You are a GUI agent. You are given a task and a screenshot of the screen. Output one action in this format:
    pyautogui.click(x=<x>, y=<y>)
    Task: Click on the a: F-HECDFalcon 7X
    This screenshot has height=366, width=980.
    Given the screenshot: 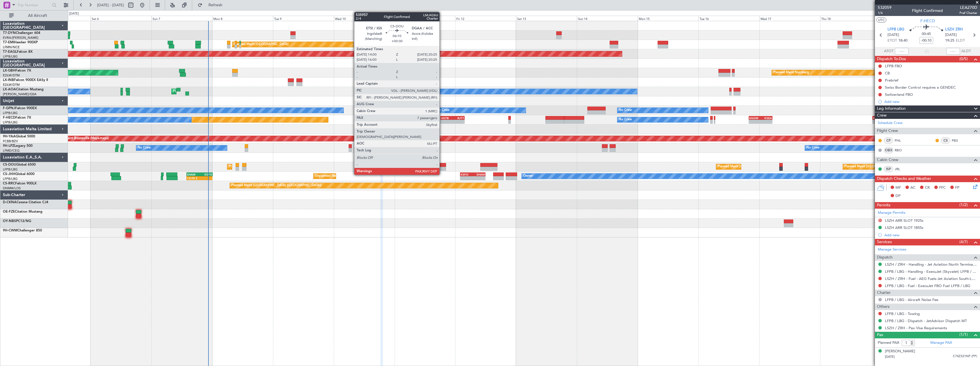 What is the action you would take?
    pyautogui.click(x=17, y=118)
    